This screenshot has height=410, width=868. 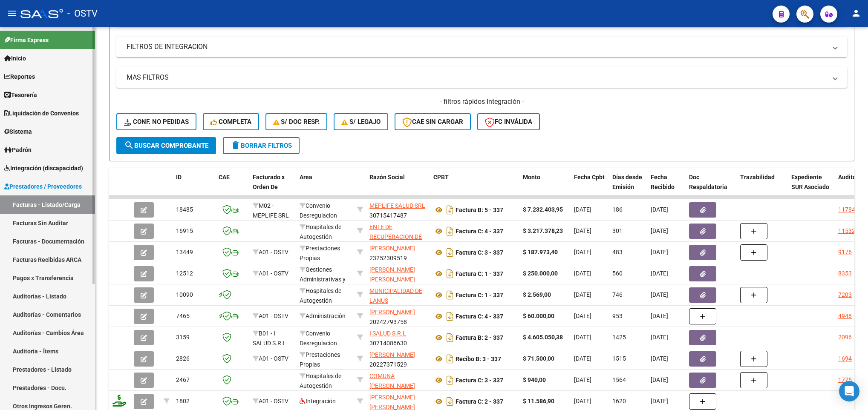 What do you see at coordinates (845, 380) in the screenshot?
I see `div: 1775` at bounding box center [845, 380].